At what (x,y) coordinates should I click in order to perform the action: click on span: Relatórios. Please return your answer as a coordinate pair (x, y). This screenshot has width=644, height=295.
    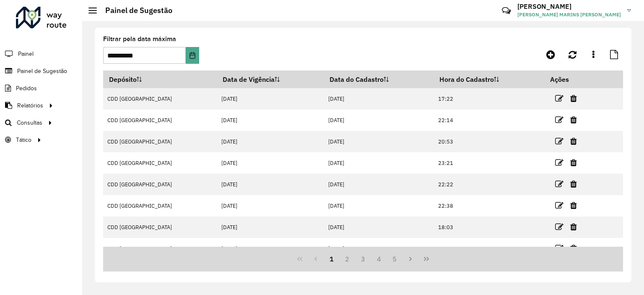
    Looking at the image, I should click on (30, 105).